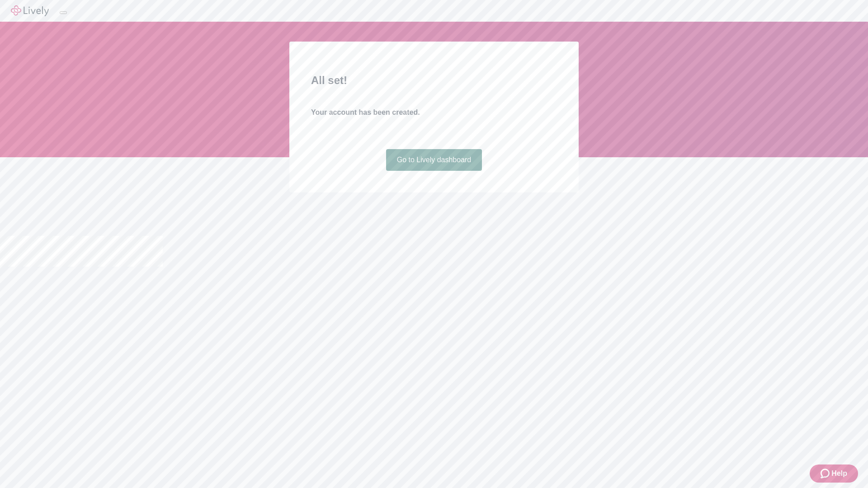 This screenshot has width=868, height=488. Describe the element at coordinates (826, 474) in the screenshot. I see `svg: Zendesk support icon` at that location.